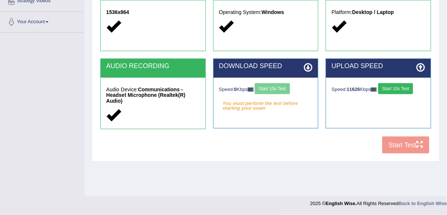 Image resolution: width=447 pixels, height=215 pixels. I want to click on h2: DOWNLOAD SPEED, so click(266, 66).